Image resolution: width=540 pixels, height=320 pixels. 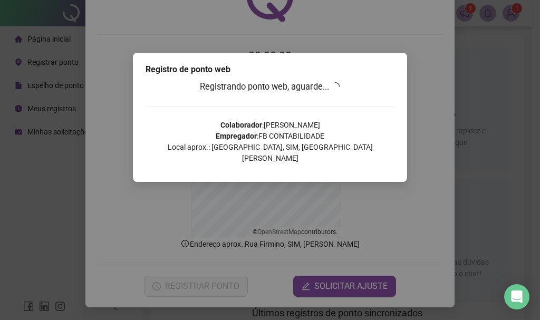 I want to click on h3: Registrando ponto web, aguarde..., so click(x=270, y=87).